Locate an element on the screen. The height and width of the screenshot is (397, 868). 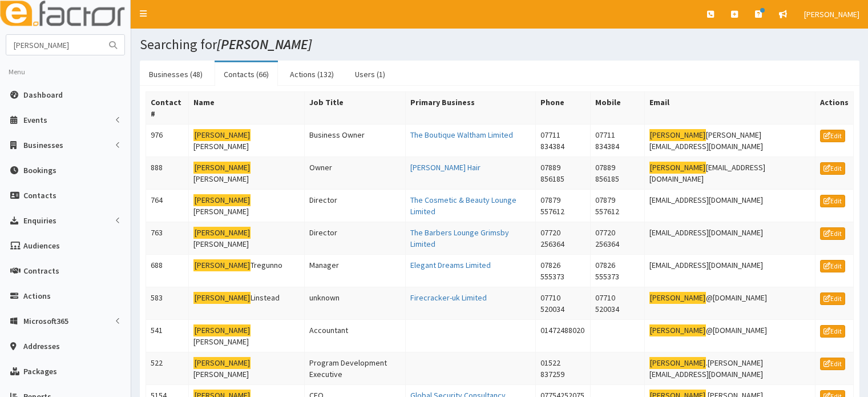
a: The Barbers Lounge Grimsby Limited is located at coordinates (460, 238).